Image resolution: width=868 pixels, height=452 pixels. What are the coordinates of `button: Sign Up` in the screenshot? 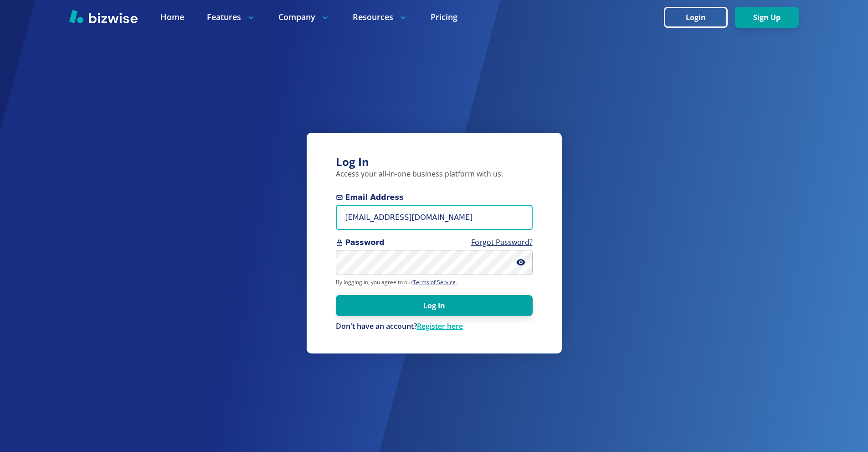 It's located at (767, 18).